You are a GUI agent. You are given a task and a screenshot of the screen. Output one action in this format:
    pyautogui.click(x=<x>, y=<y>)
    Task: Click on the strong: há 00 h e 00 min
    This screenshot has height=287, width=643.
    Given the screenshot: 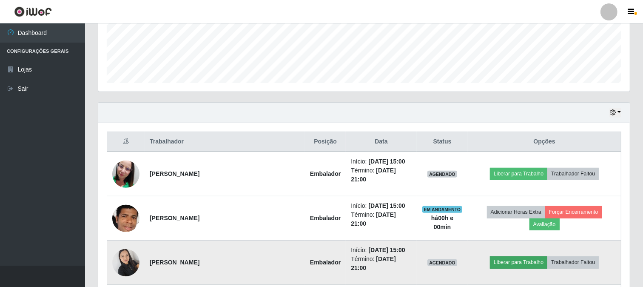 What is the action you would take?
    pyautogui.click(x=443, y=222)
    